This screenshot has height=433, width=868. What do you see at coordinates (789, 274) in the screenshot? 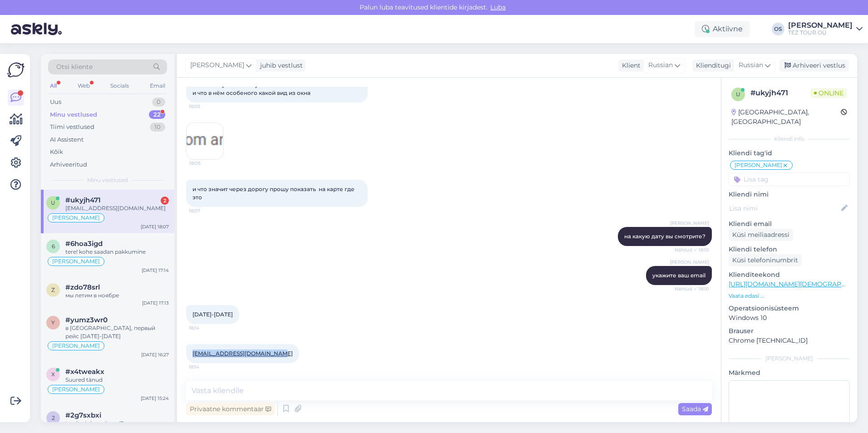
I see `p: Klienditeekond` at bounding box center [789, 274].